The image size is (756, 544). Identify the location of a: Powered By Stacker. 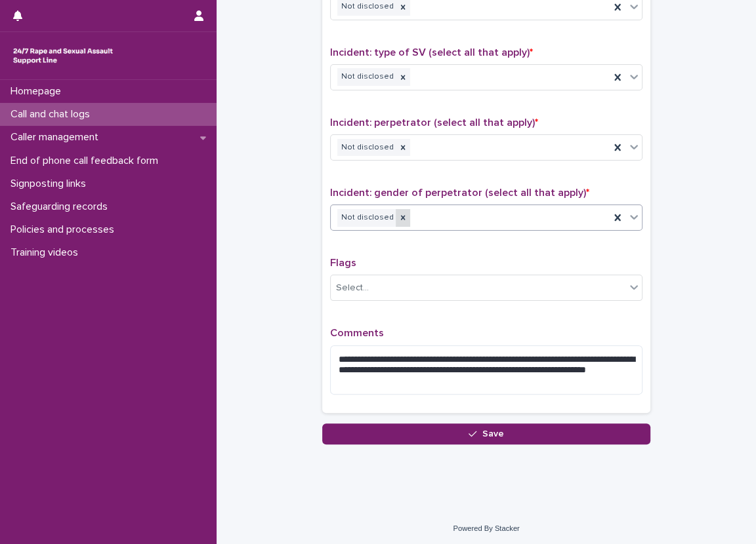
(485, 528).